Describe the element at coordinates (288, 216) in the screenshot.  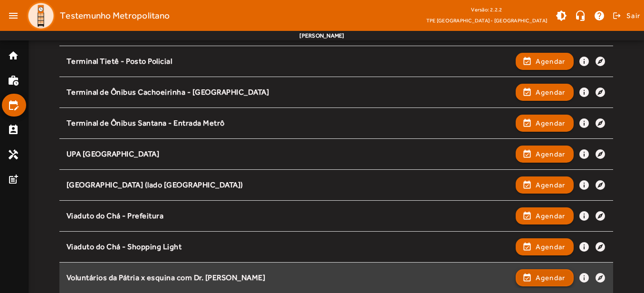
I see `div: Viaduto do Chá - Prefeitura` at that location.